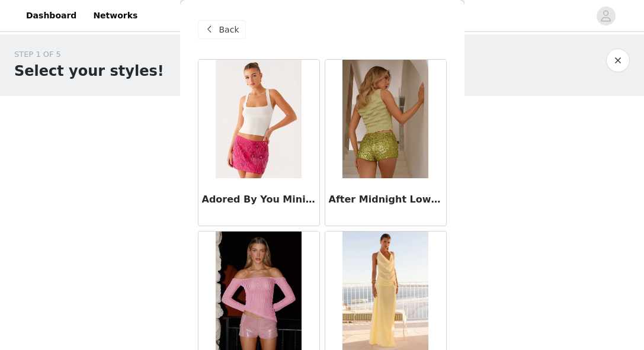  What do you see at coordinates (89, 55) in the screenshot?
I see `div: STEP 1 OF 5` at bounding box center [89, 55].